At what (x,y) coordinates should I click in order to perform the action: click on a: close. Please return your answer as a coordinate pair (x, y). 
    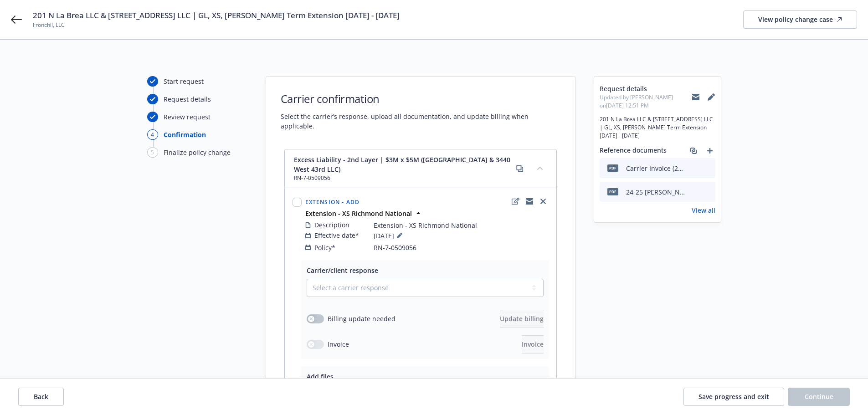
    Looking at the image, I should click on (543, 201).